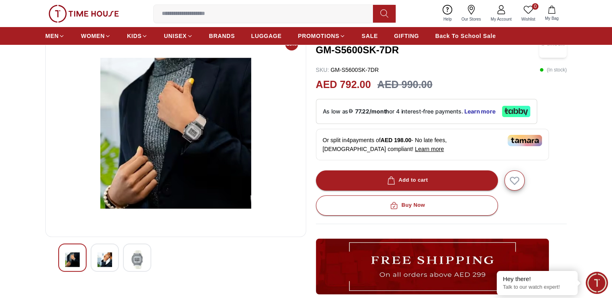 The width and height of the screenshot is (612, 298). What do you see at coordinates (537, 279) in the screenshot?
I see `div: Hey there!` at bounding box center [537, 279].